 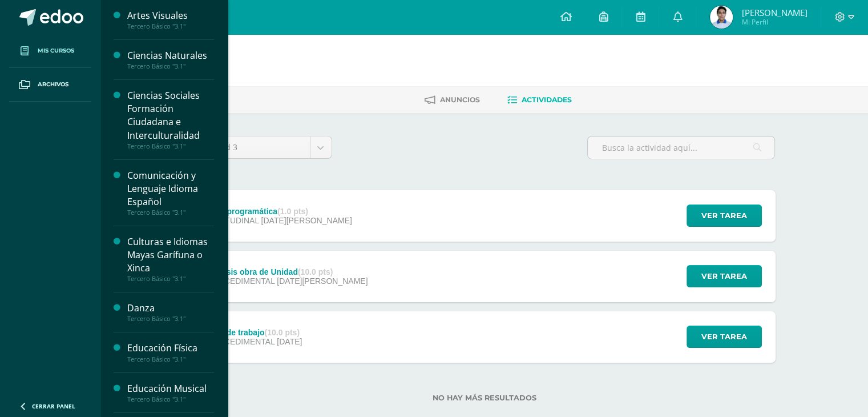 I want to click on div: Guía programática, so click(x=279, y=211).